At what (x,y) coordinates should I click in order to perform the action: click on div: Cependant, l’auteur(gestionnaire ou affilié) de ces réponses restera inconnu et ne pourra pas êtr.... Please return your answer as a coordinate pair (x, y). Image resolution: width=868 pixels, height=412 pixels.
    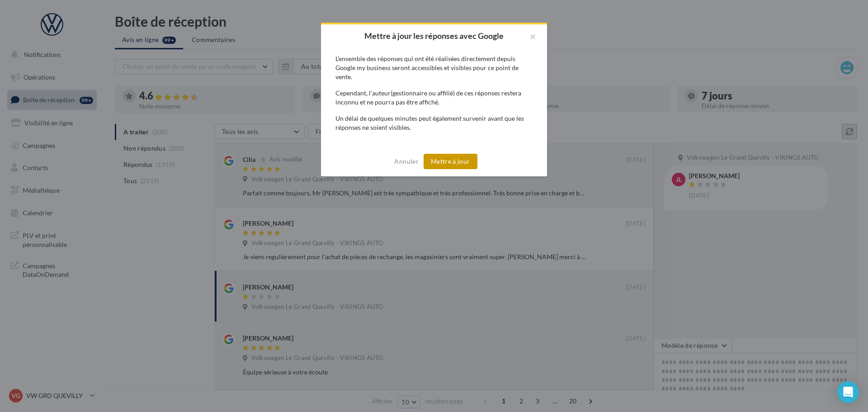
    Looking at the image, I should click on (434, 98).